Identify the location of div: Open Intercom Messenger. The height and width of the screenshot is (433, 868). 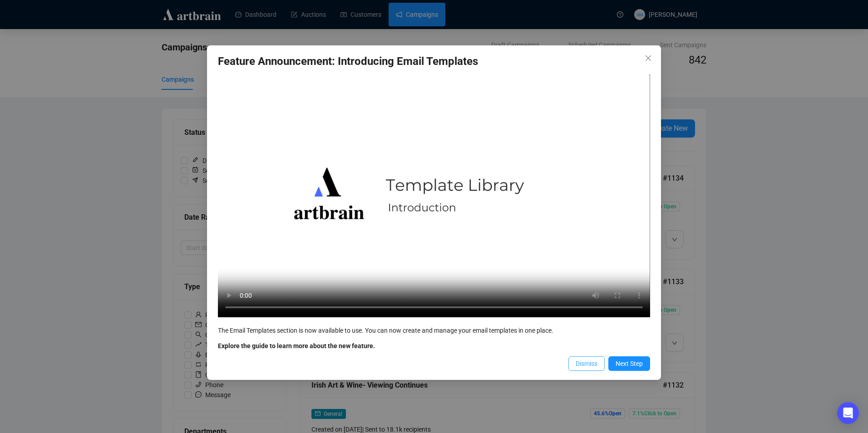
(848, 413).